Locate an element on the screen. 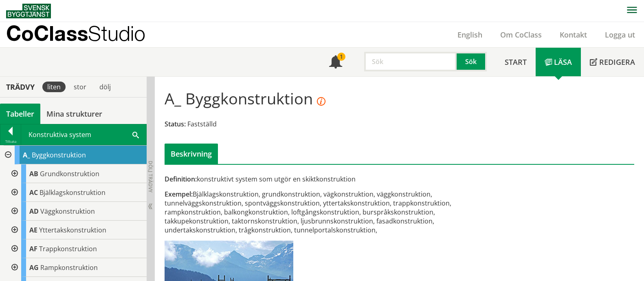 The width and height of the screenshot is (644, 281). span: Yttertakskonstruktion is located at coordinates (72, 230).